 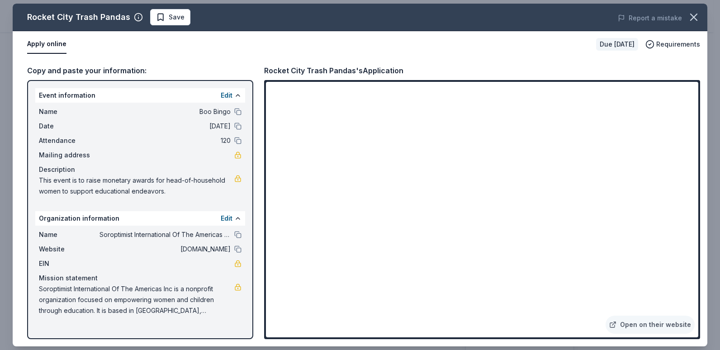 What do you see at coordinates (69, 264) in the screenshot?
I see `span: EIN` at bounding box center [69, 264].